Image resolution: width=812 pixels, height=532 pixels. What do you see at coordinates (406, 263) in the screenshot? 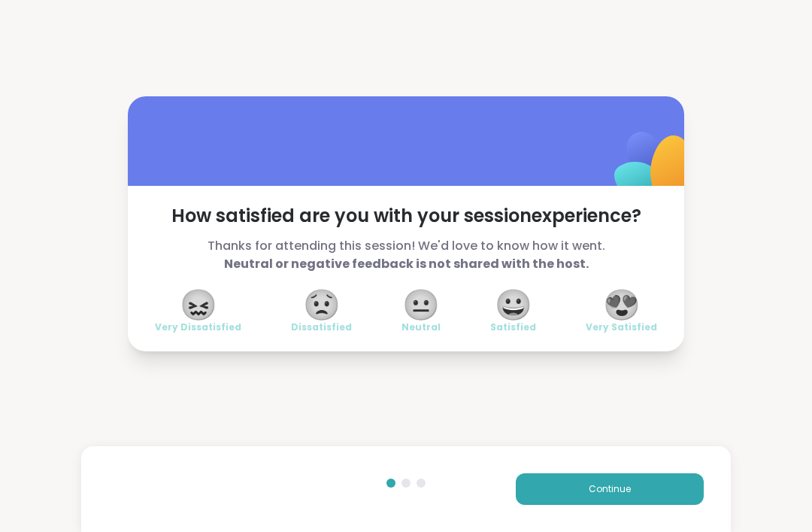
I see `b: Neutral or negative feedback is not shared with the host.` at bounding box center [406, 263].